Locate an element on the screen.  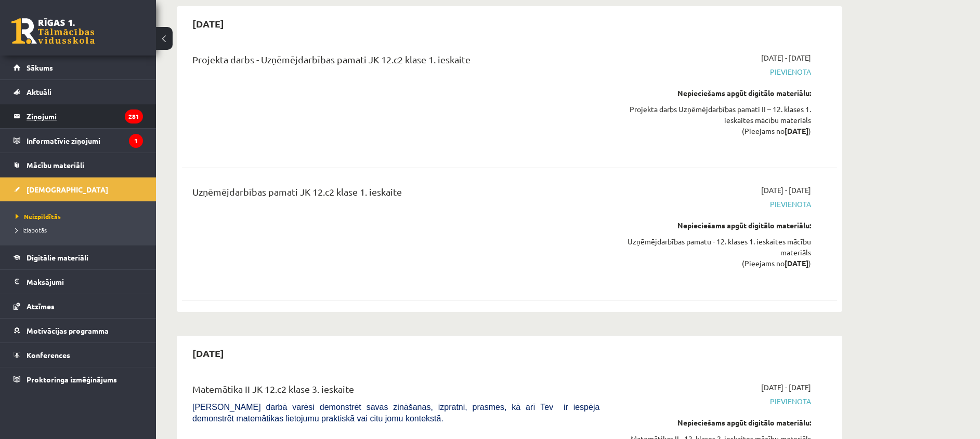
a: Konferences is located at coordinates (78, 355).